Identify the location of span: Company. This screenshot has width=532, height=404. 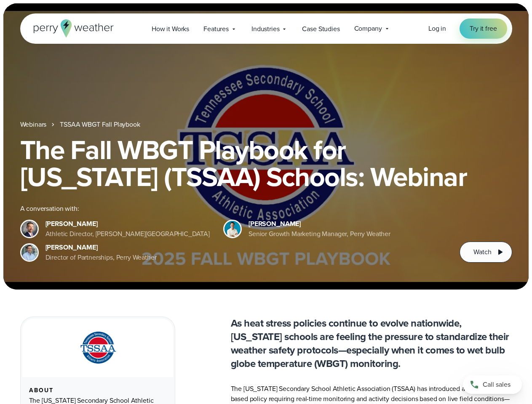
(368, 28).